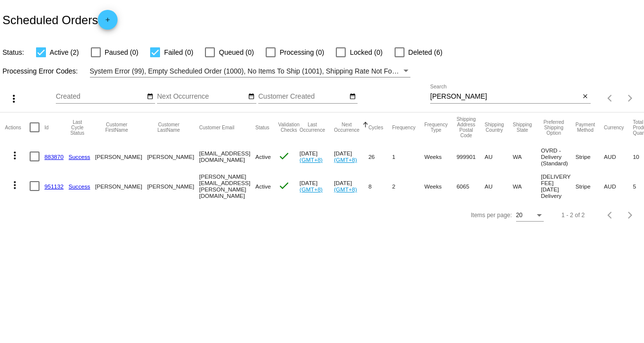 Image resolution: width=644 pixels, height=343 pixels. What do you see at coordinates (262, 127) in the screenshot?
I see `button: Change sorting for Status` at bounding box center [262, 127].